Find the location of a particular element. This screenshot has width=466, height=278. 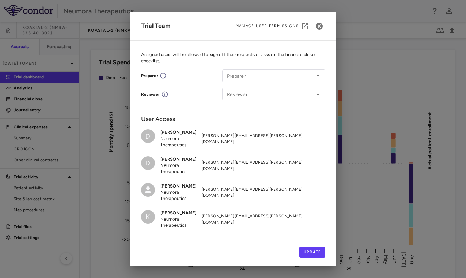

button: Update is located at coordinates (312, 252).